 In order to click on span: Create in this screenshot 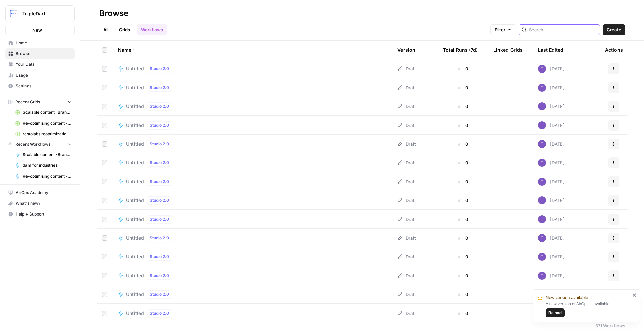, I will do `click(613, 30)`.